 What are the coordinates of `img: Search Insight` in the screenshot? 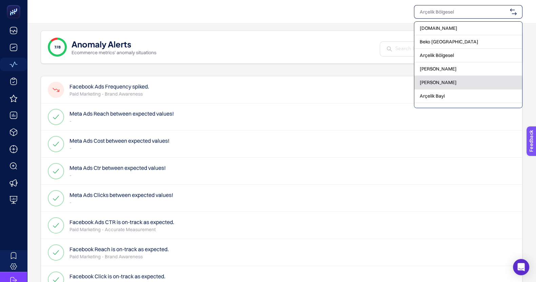 It's located at (389, 49).